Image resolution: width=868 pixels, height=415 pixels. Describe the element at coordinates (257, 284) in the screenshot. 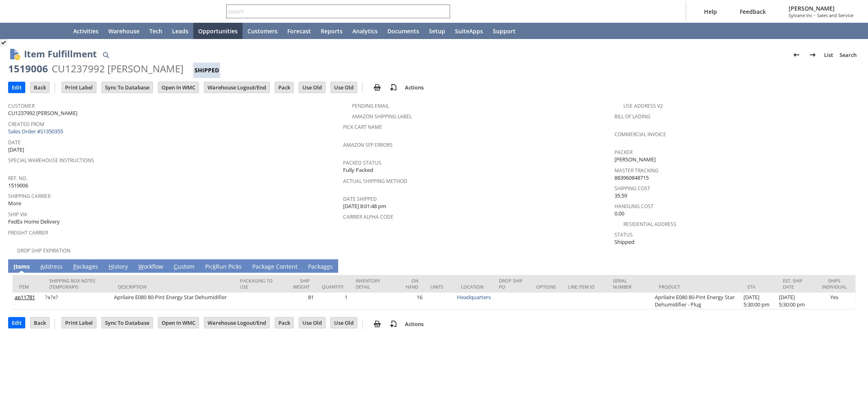

I see `div: Packaging to Use` at that location.